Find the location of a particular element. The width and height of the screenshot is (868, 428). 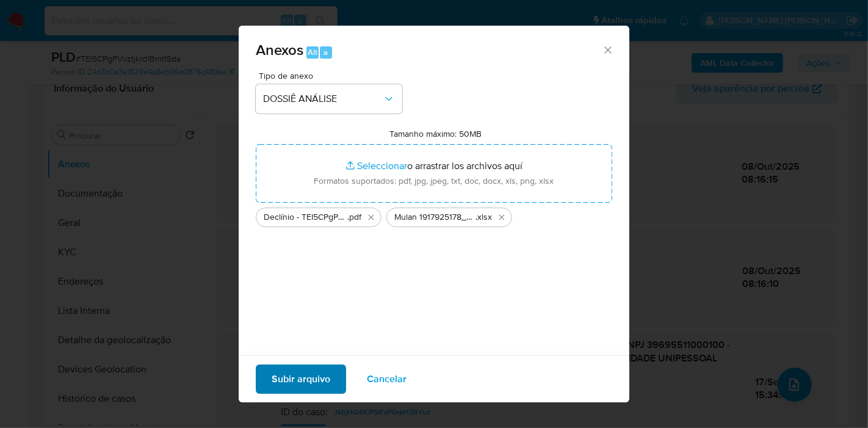

span: .pdf is located at coordinates (354, 217).